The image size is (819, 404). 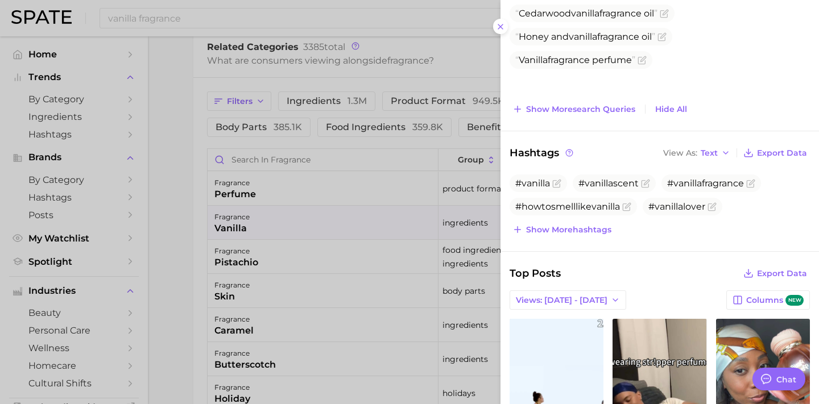 I want to click on span: Show more hashtags, so click(x=569, y=230).